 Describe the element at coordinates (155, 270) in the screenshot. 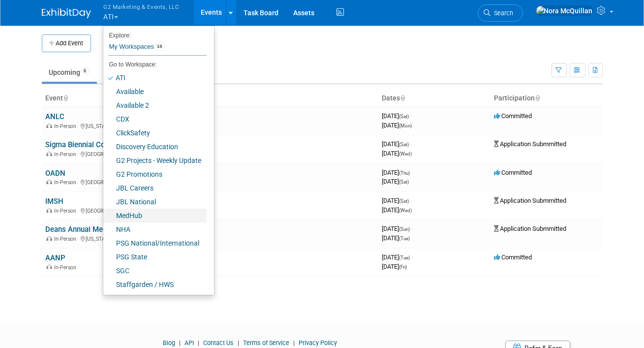

I see `a: SGC` at that location.